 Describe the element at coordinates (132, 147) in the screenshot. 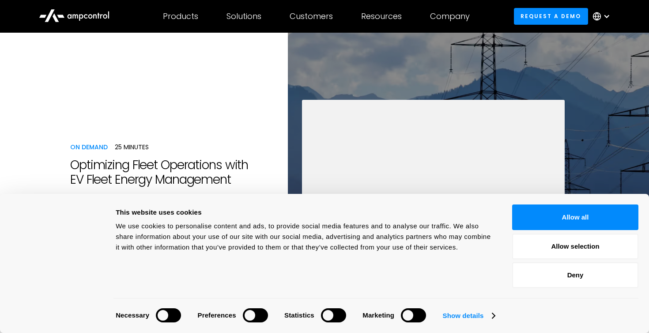

I see `div: 25 Minutes` at that location.